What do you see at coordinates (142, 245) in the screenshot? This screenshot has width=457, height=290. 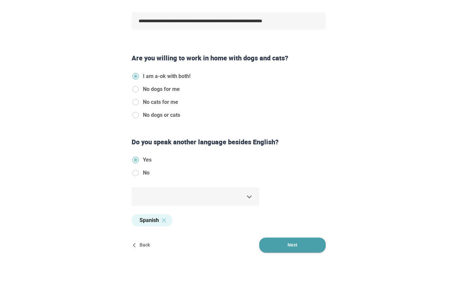 I see `span: Back` at bounding box center [142, 245].